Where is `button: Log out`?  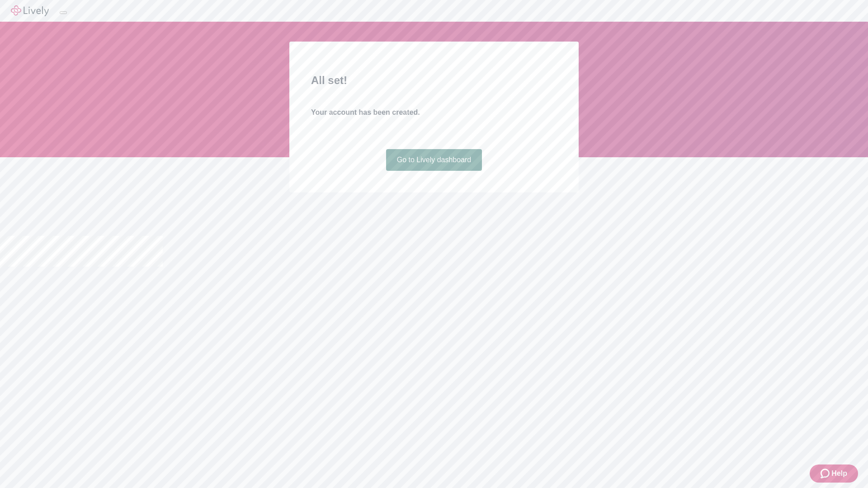 button: Log out is located at coordinates (63, 12).